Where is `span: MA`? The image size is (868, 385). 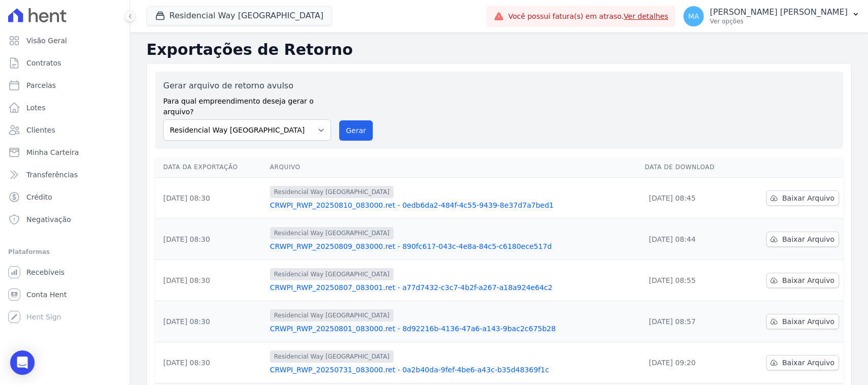 span: MA is located at coordinates (694, 16).